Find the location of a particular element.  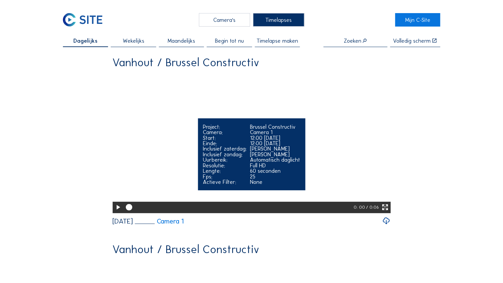

span: Wekelijks is located at coordinates (134, 41).